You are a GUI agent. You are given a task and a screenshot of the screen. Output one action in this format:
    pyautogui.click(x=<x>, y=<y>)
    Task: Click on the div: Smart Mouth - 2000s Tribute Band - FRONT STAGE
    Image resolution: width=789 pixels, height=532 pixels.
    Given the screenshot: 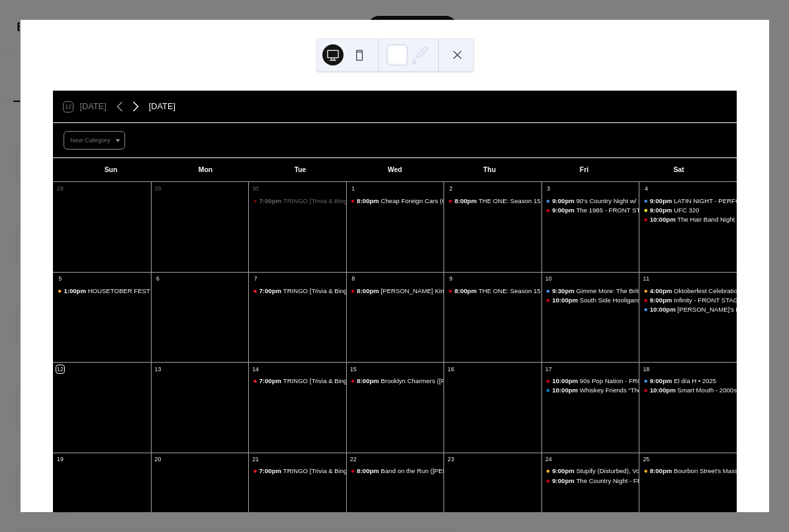 What is the action you would take?
    pyautogui.click(x=688, y=390)
    